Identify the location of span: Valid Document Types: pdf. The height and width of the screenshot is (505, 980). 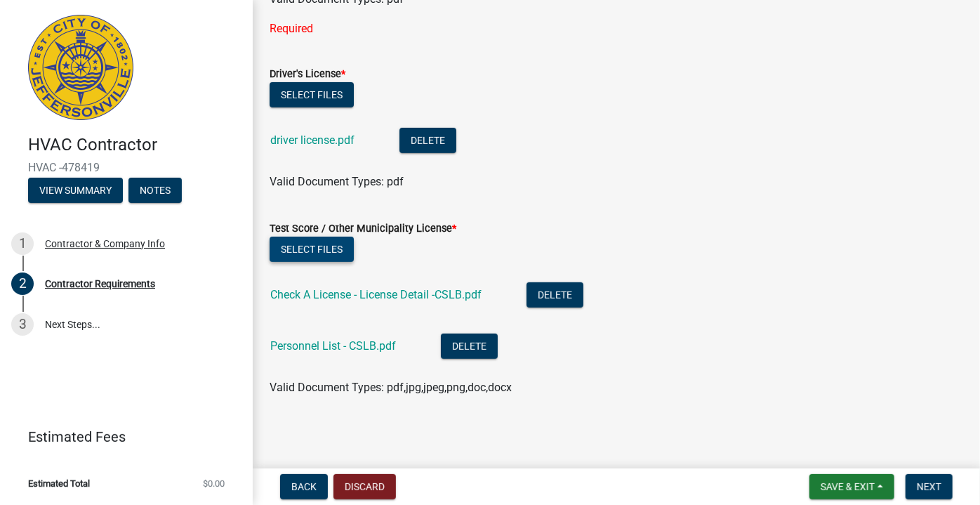
(337, 181).